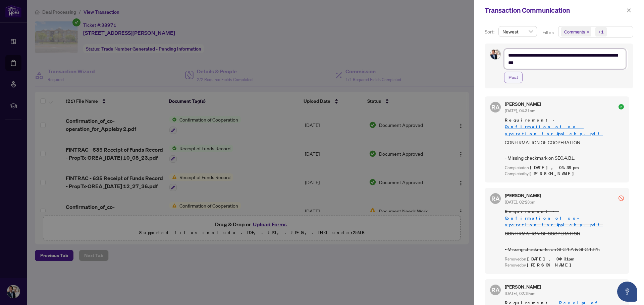 Image resolution: width=644 pixels, height=305 pixels. Describe the element at coordinates (518, 31) in the screenshot. I see `span: Newest` at that location.